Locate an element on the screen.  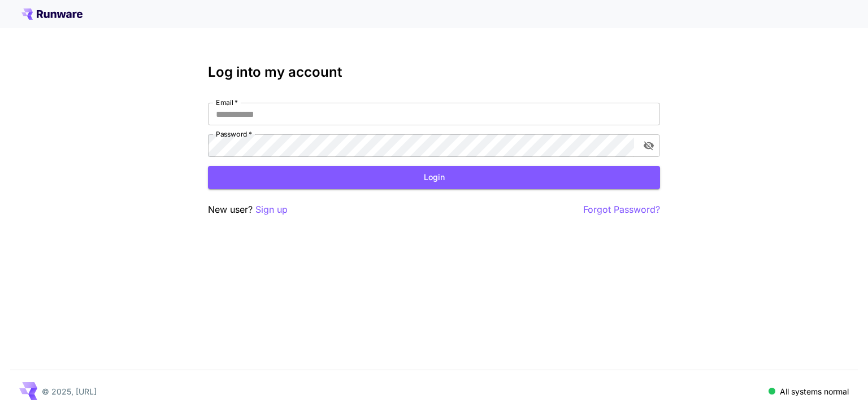
label: Email is located at coordinates (226, 102).